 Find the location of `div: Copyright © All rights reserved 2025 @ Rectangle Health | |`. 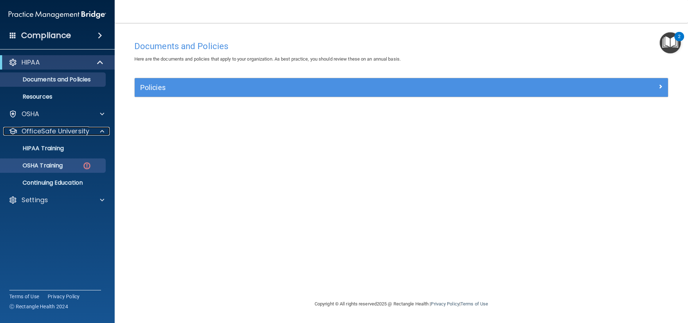

div: Copyright © All rights reserved 2025 @ Rectangle Health | | is located at coordinates (401, 304).